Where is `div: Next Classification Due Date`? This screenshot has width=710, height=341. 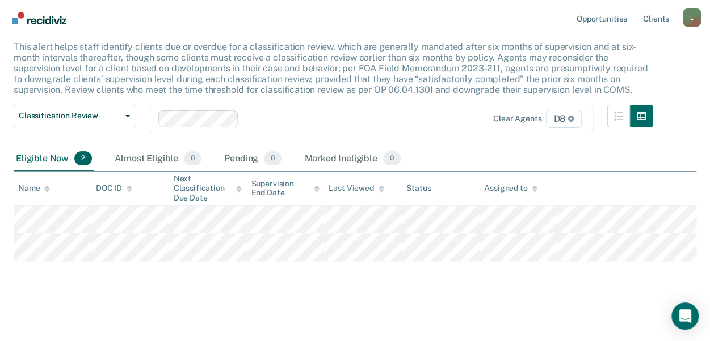 div: Next Classification Due Date is located at coordinates (208, 188).